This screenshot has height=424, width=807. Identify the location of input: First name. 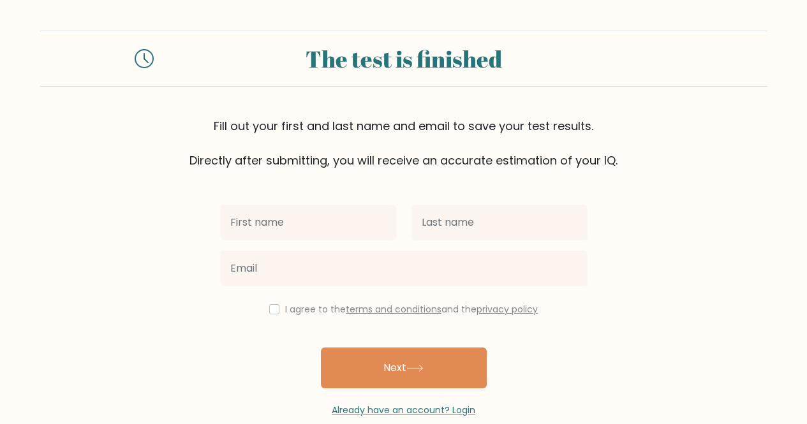
(308, 223).